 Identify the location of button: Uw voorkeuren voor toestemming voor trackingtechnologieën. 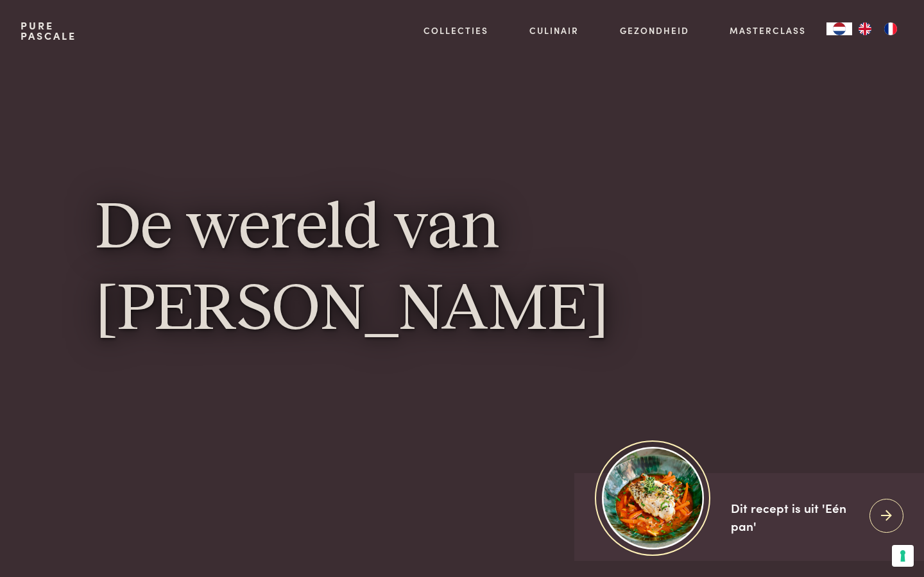
(903, 556).